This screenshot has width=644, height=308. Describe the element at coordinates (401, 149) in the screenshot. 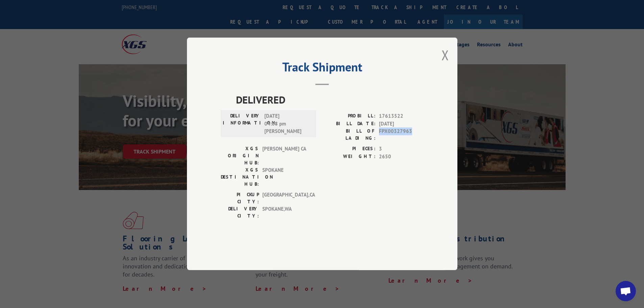

I see `span: 3` at that location.